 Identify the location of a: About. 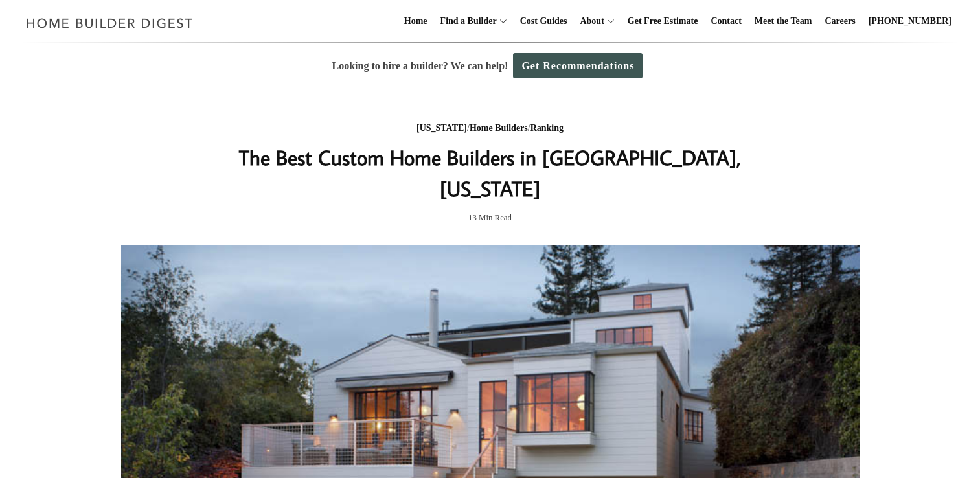
(589, 21).